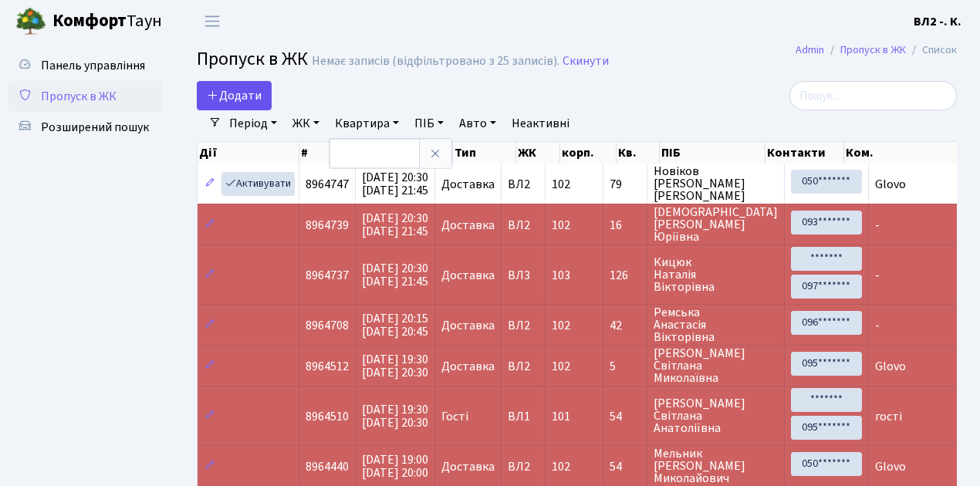  What do you see at coordinates (524, 276) in the screenshot?
I see `span: ВЛ3` at bounding box center [524, 276].